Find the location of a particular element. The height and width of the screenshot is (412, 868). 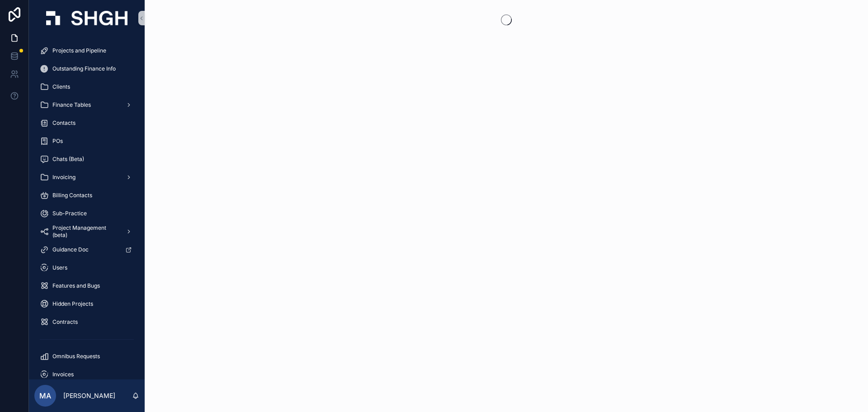

a: Hidden Projects is located at coordinates (87, 304).